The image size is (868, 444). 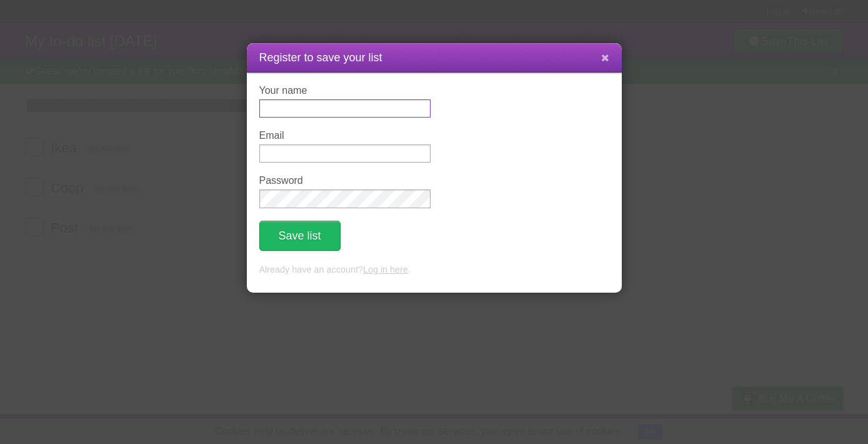 What do you see at coordinates (300, 235) in the screenshot?
I see `button: Save list` at bounding box center [300, 235].